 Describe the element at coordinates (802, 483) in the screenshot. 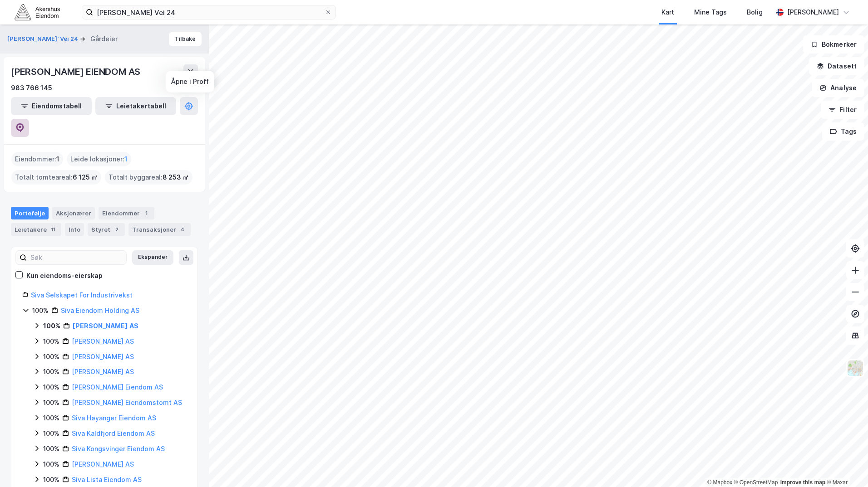

I see `a: Improve this map` at that location.